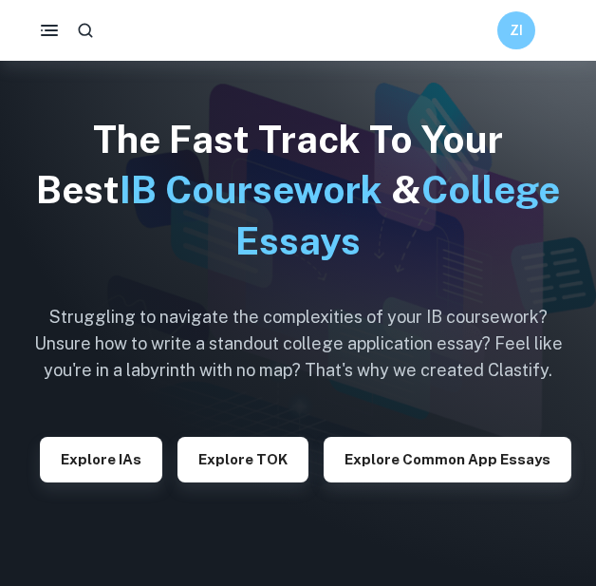 The height and width of the screenshot is (586, 596). Describe the element at coordinates (398, 215) in the screenshot. I see `span: College Essays` at that location.